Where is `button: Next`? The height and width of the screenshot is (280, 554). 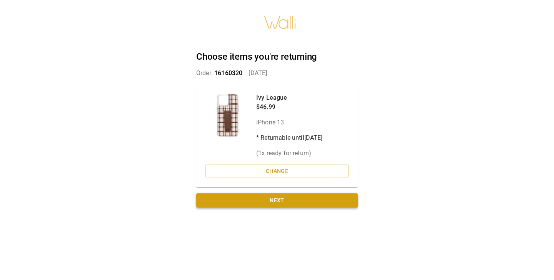
button: Next is located at coordinates (277, 200).